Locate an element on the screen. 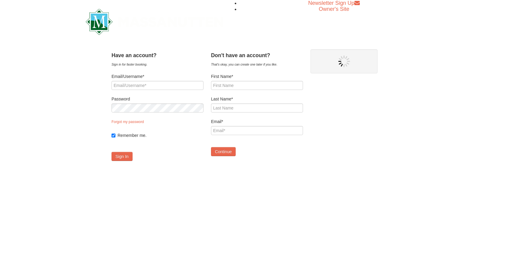 This screenshot has height=259, width=514. img: Massanutten Resort Logo is located at coordinates (155, 22).